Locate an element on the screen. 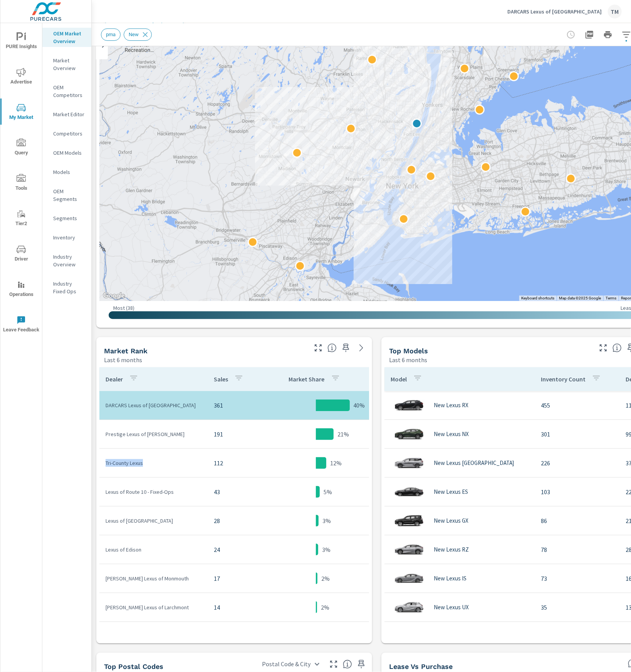 The height and width of the screenshot is (672, 631). p: Competitors is located at coordinates (69, 133).